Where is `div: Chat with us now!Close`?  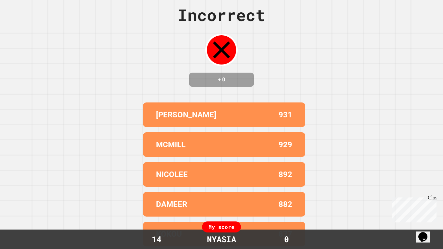
div: Chat with us now!Close is located at coordinates (24, 22).